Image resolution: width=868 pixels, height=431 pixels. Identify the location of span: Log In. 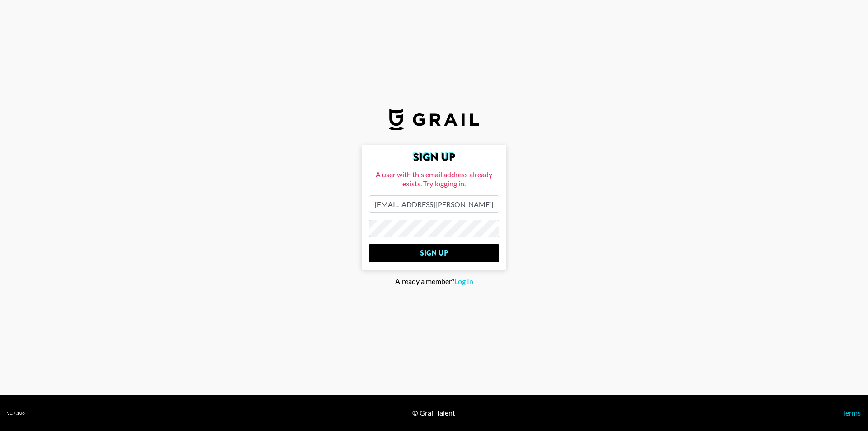
(464, 281).